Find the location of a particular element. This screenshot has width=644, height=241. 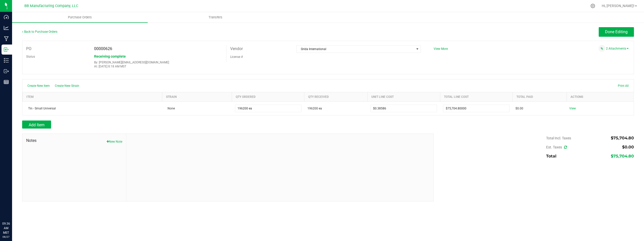

span: None is located at coordinates (170, 108).